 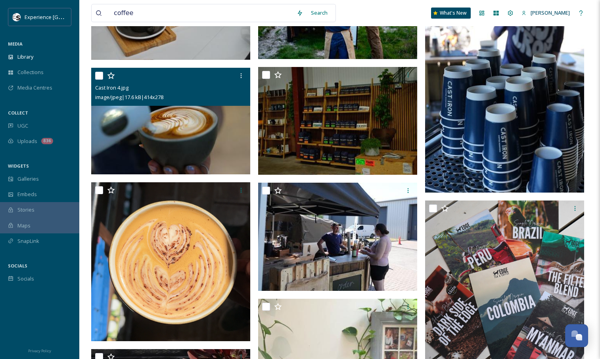 What do you see at coordinates (24, 226) in the screenshot?
I see `span: Maps` at bounding box center [24, 226].